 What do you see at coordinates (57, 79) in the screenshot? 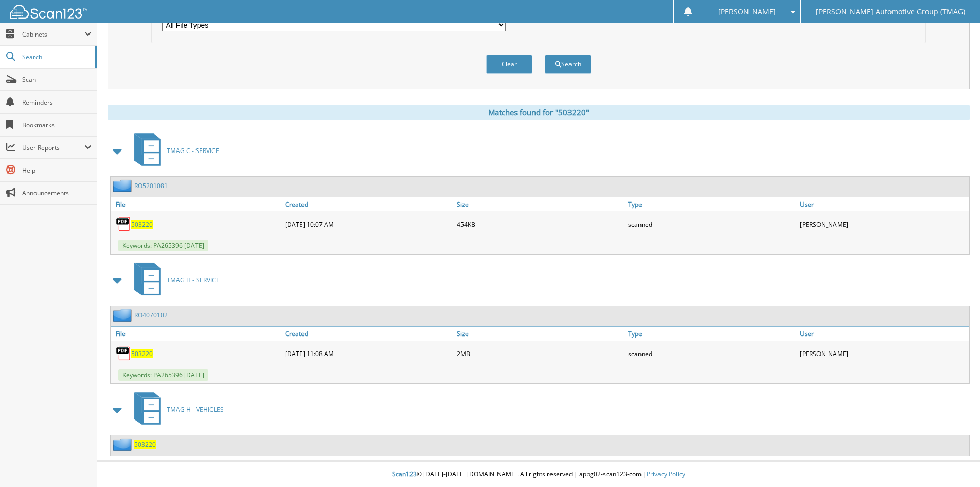
I see `span: Scan` at bounding box center [57, 79].